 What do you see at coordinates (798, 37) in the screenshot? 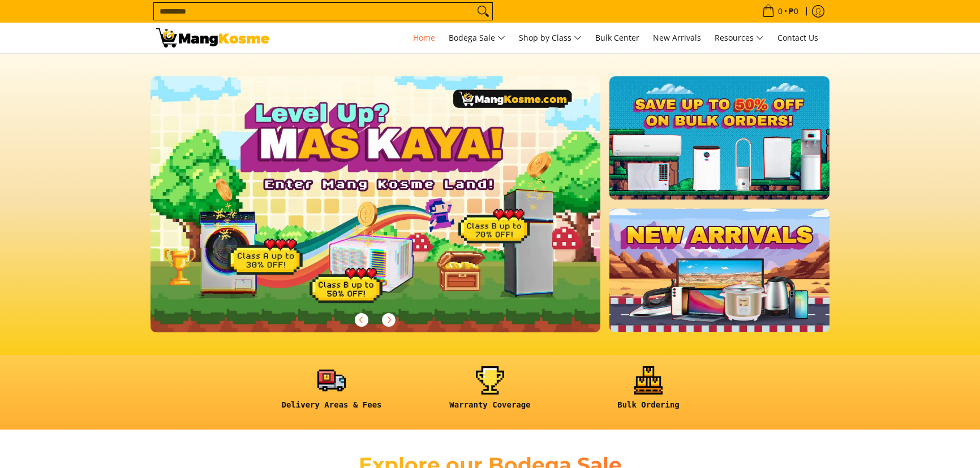
I see `span: Contact Us` at bounding box center [798, 37].